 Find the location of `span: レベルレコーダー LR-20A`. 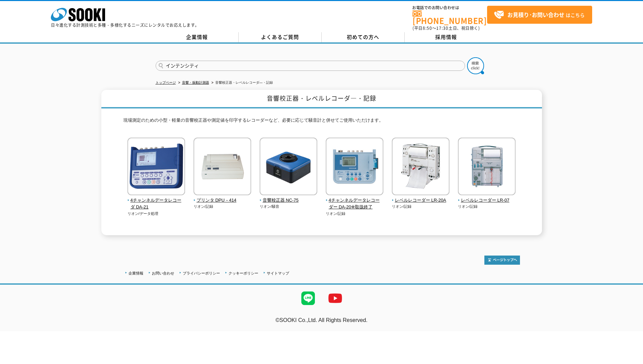

span: レベルレコーダー LR-20A is located at coordinates (421, 200).